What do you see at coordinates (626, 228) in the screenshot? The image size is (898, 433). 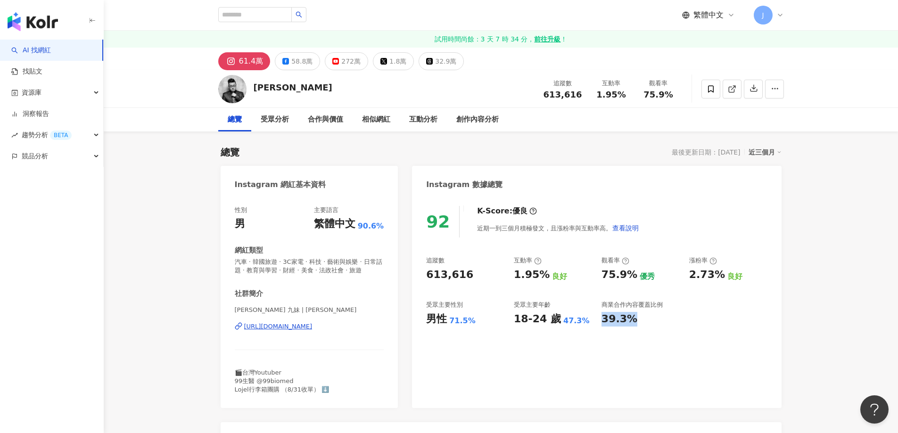 I see `button: 查看說明` at bounding box center [626, 228].